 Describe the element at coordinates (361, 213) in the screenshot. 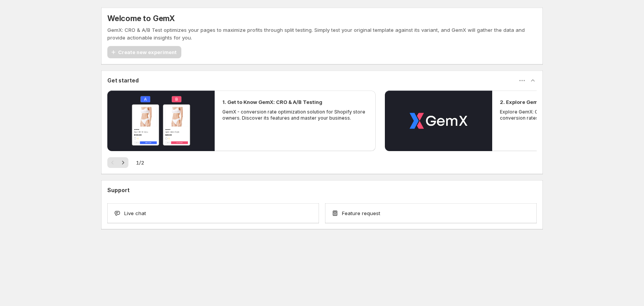

I see `span: Feature request` at that location.